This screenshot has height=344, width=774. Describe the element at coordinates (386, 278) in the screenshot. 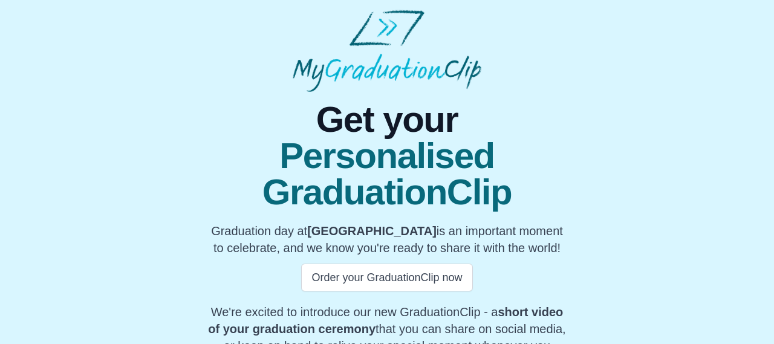

I see `button: Order your GraduationClip now` at that location.